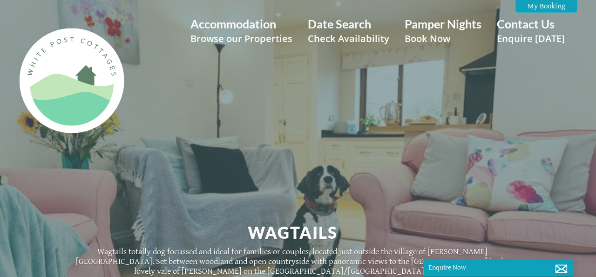 The width and height of the screenshot is (596, 277). Describe the element at coordinates (348, 31) in the screenshot. I see `a: Date SearchCheck Availability` at that location.